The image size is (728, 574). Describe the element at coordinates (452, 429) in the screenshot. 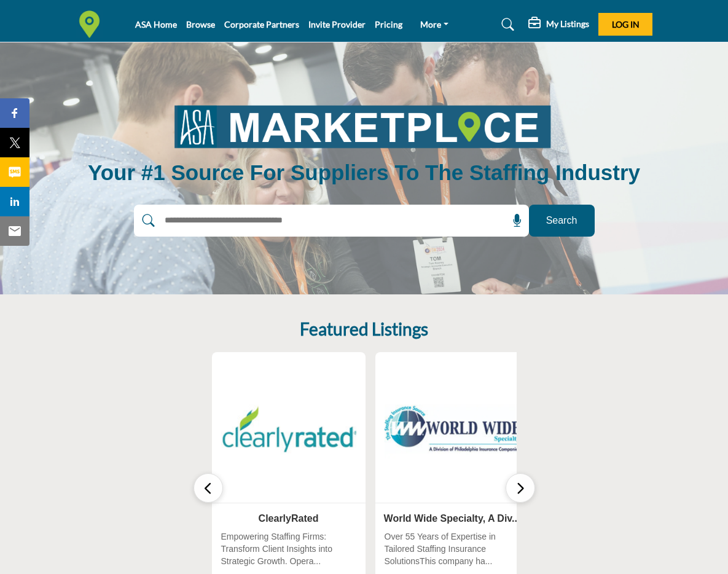

I see `img: World Wide Specialty, A Div...` at that location.